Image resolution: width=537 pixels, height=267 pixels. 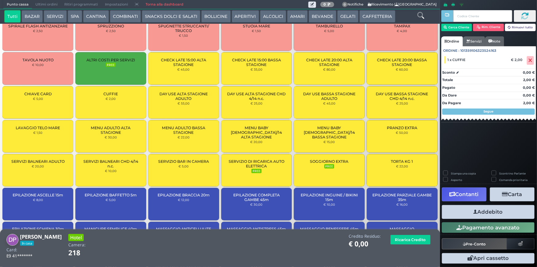 What do you see at coordinates (464, 194) in the screenshot?
I see `button: Contanti` at bounding box center [464, 194].